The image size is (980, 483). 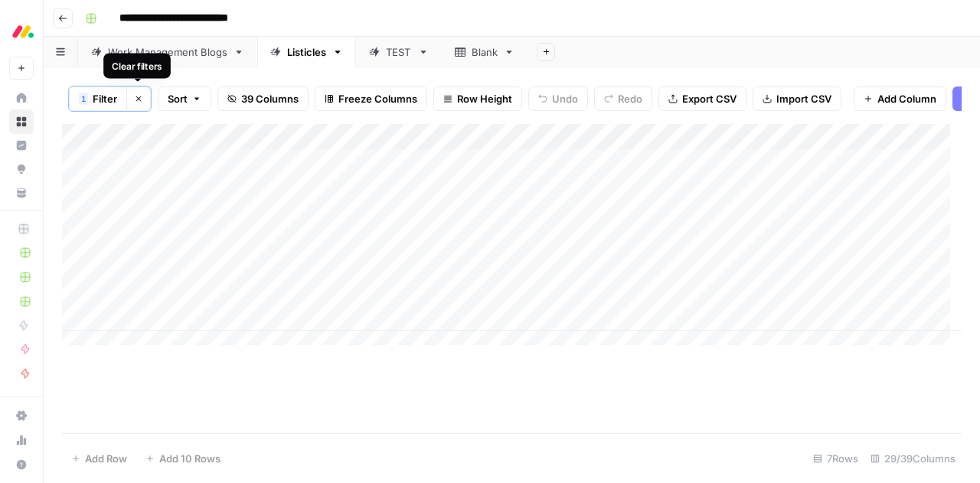 I want to click on div: Listicles, so click(x=306, y=52).